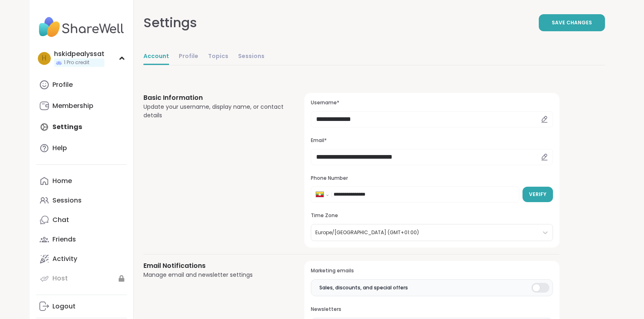 The height and width of the screenshot is (319, 644). I want to click on div: Chat, so click(61, 220).